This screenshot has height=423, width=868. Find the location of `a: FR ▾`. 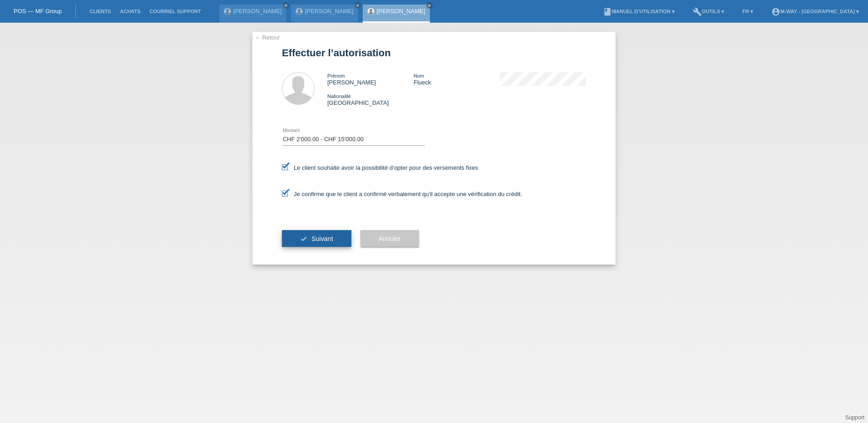

a: FR ▾ is located at coordinates (748, 11).